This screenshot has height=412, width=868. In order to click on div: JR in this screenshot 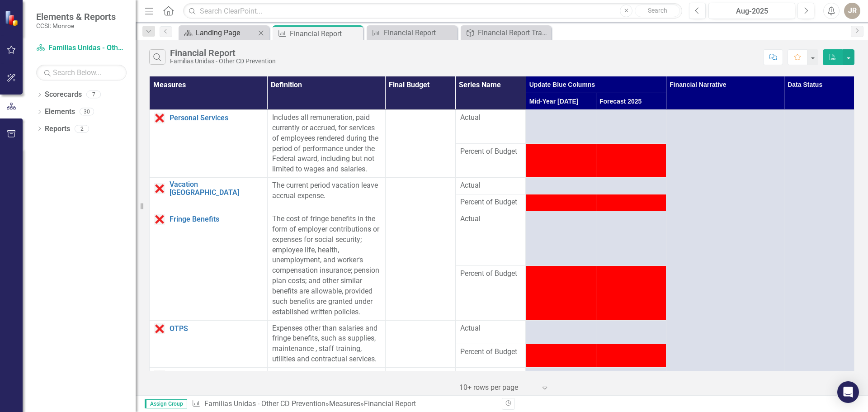, I will do `click(852, 11)`.